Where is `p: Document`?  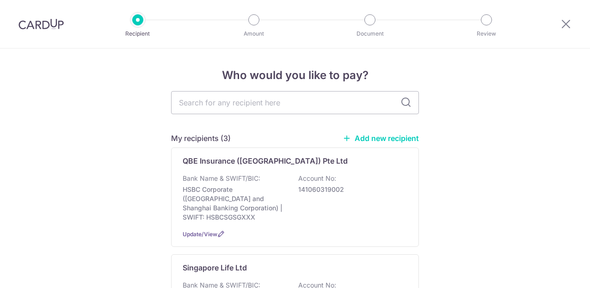 p: Document is located at coordinates (370, 34).